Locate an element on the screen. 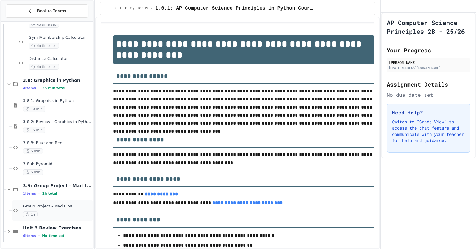  span: 3.8: Graphics in Python is located at coordinates (57, 80).